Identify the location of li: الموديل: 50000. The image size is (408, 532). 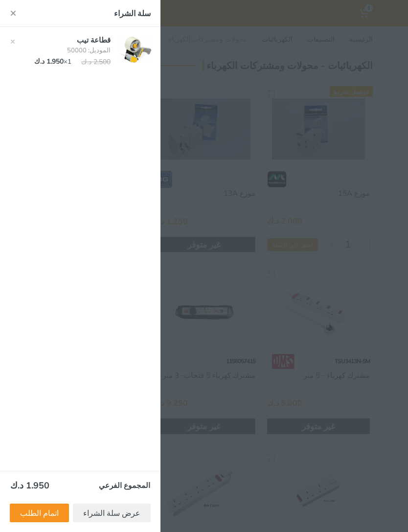
(68, 50).